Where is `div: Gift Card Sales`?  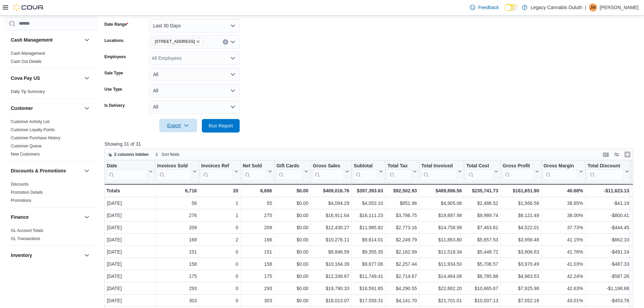 div: Gift Card Sales is located at coordinates (289, 171).